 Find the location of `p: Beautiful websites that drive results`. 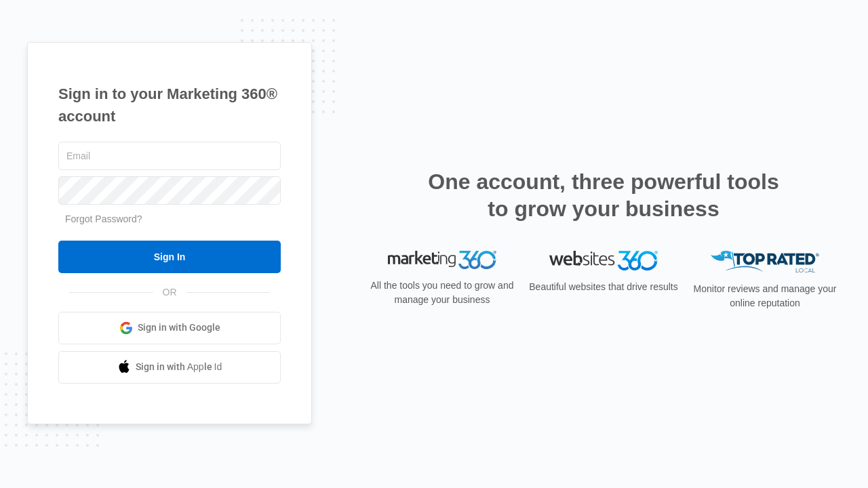

p: Beautiful websites that drive results is located at coordinates (603, 287).